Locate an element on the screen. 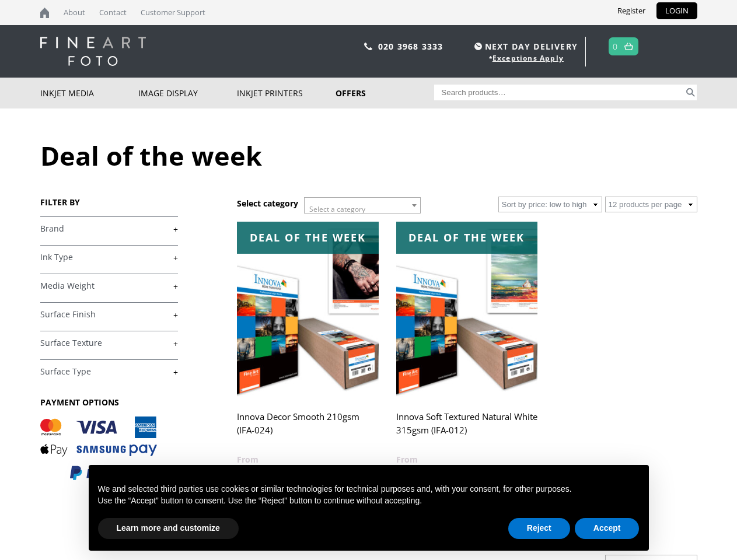 The height and width of the screenshot is (560, 737). a: Inkjet Printers is located at coordinates (286, 93).